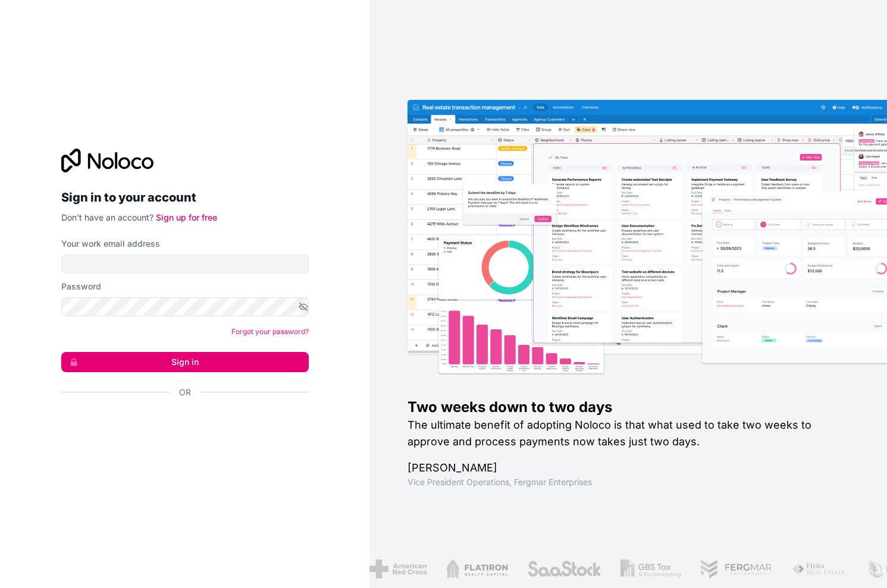 This screenshot has width=887, height=588. I want to click on span: Don't have an account?, so click(107, 217).